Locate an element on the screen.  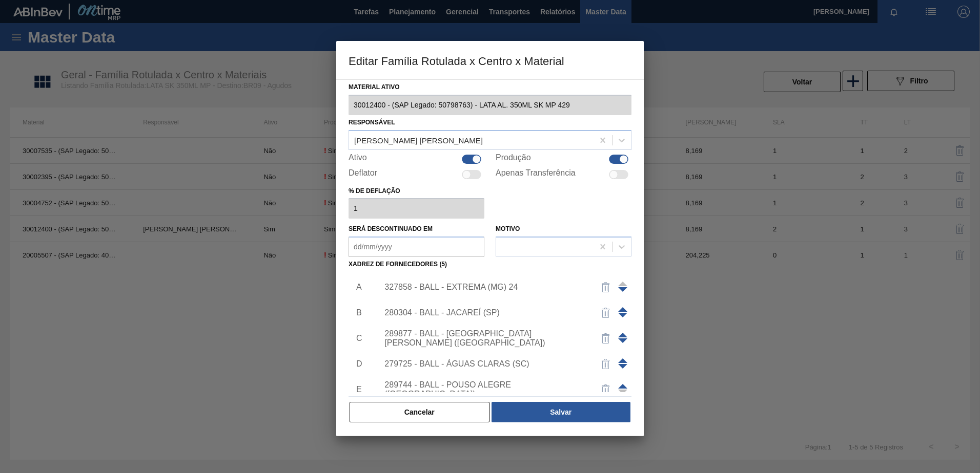
label: Responsável is located at coordinates (372, 122).